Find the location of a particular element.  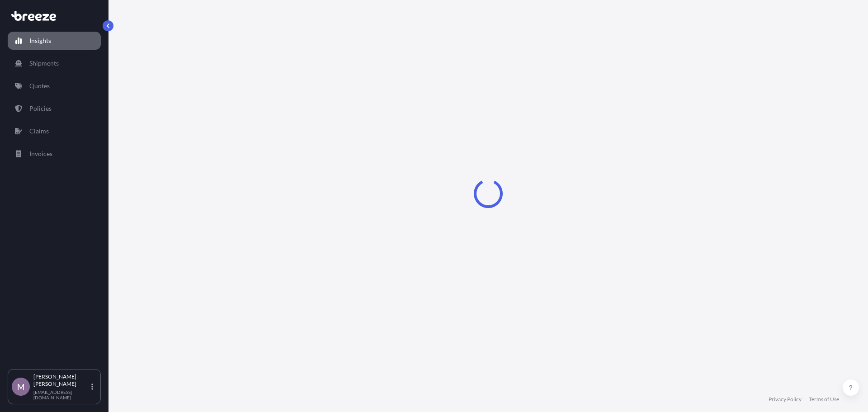

a: Policies is located at coordinates (54, 109).